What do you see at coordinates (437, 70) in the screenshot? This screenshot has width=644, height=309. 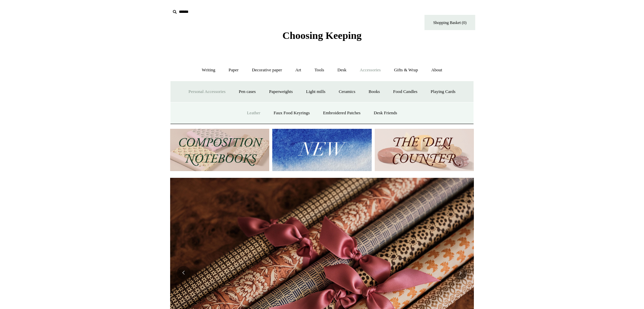 I see `a: About` at bounding box center [437, 70].